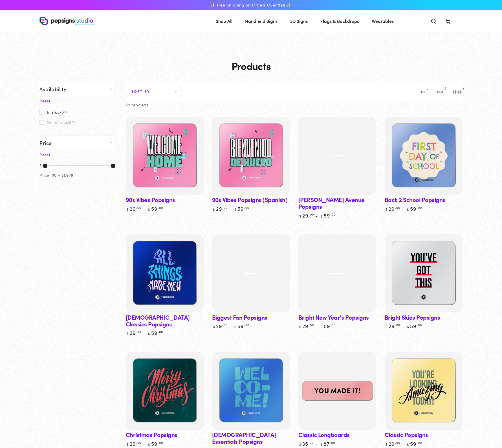  I want to click on a: Christmas PopsignsChristmas Popsigns, so click(165, 391).